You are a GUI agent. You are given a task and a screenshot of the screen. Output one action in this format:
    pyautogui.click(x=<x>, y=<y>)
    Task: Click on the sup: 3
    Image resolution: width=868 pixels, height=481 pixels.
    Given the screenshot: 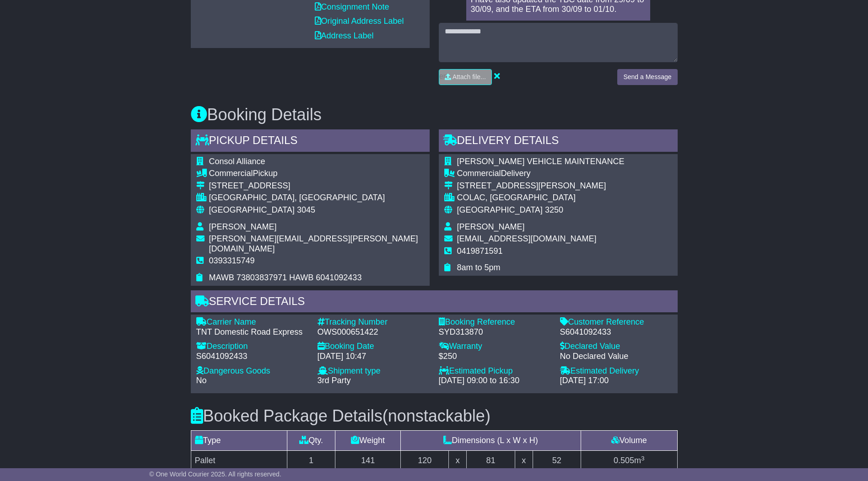 What is the action you would take?
    pyautogui.click(x=643, y=458)
    